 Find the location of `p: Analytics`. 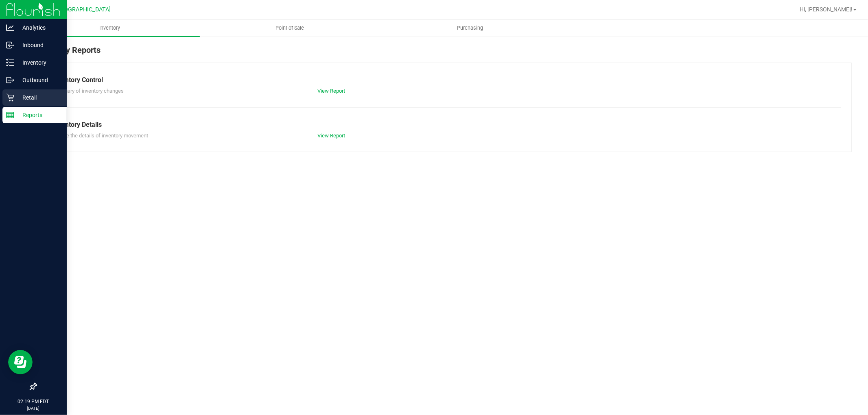

p: Analytics is located at coordinates (39, 28).